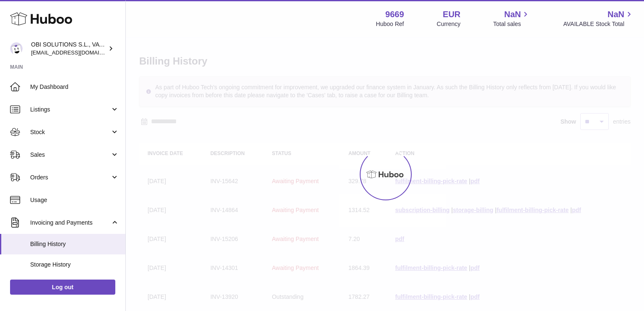 This screenshot has width=644, height=311. Describe the element at coordinates (75, 200) in the screenshot. I see `span: Usage` at that location.